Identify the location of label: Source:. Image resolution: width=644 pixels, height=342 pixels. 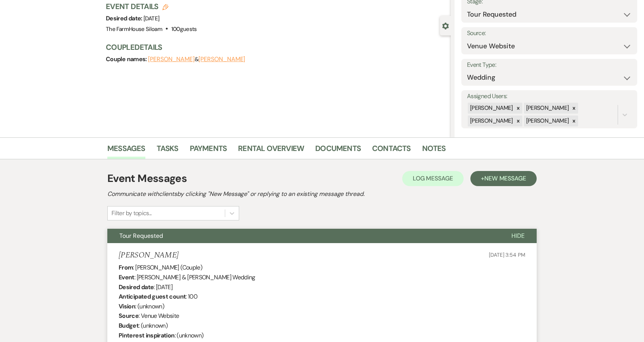
(549, 33).